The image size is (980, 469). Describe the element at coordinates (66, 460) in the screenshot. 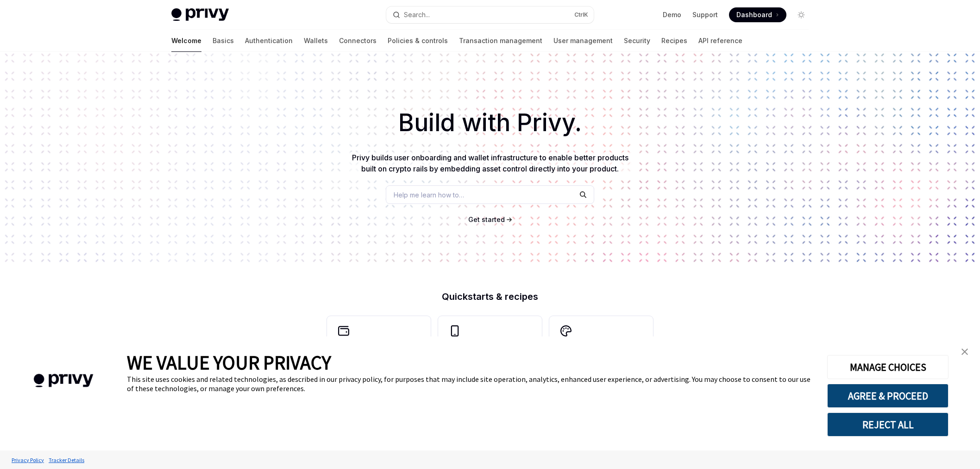

I see `a: Tracker Details` at that location.